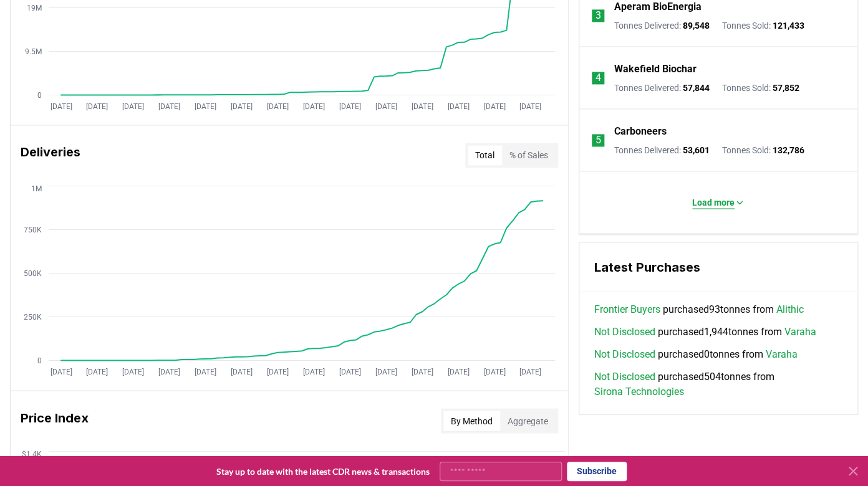  What do you see at coordinates (788, 25) in the screenshot?
I see `span: 121,433` at bounding box center [788, 25].